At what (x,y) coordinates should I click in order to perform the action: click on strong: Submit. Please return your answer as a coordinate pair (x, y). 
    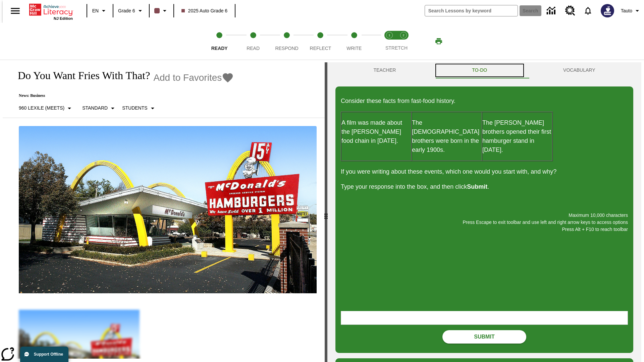
    Looking at the image, I should click on (477, 187).